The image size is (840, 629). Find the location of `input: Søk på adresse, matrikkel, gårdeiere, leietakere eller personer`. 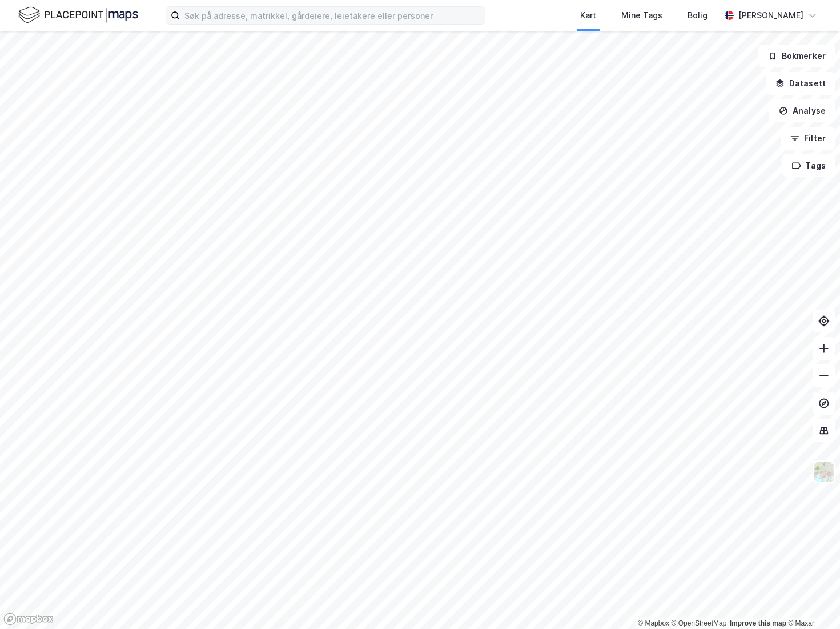

input: Søk på adresse, matrikkel, gårdeiere, leietakere eller personer is located at coordinates (333, 16).